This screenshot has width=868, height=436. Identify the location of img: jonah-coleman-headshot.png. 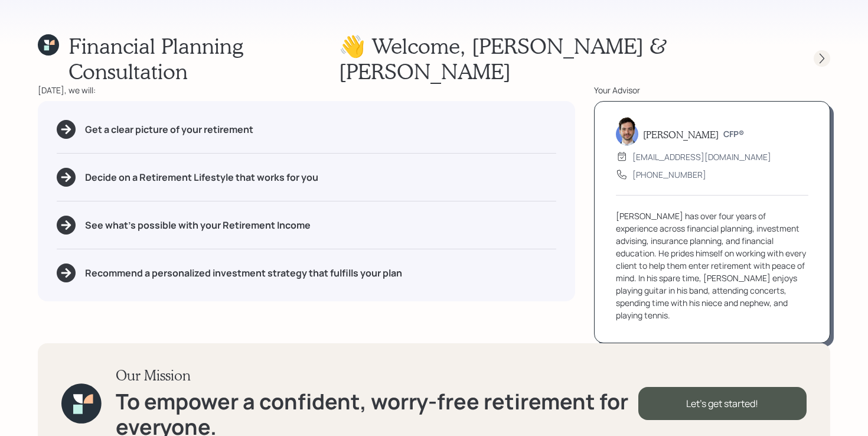
(627, 131).